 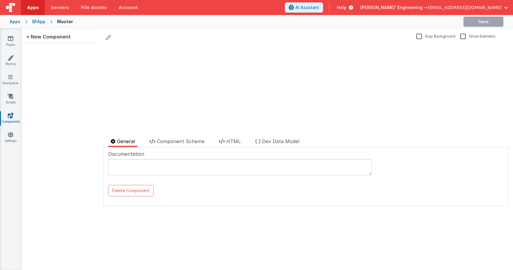 What do you see at coordinates (39, 22) in the screenshot?
I see `div: BFApp` at bounding box center [39, 22].